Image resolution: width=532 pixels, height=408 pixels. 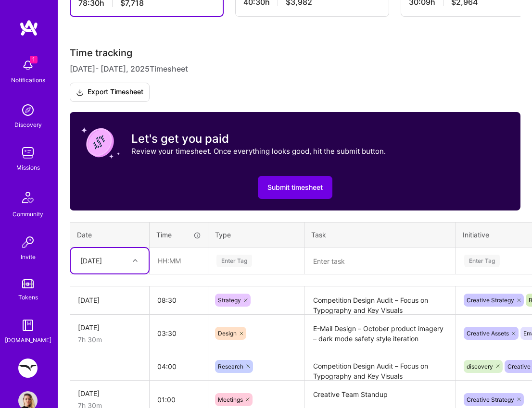 What do you see at coordinates (135, 260) in the screenshot?
I see `i: icon Chevron` at bounding box center [135, 260].